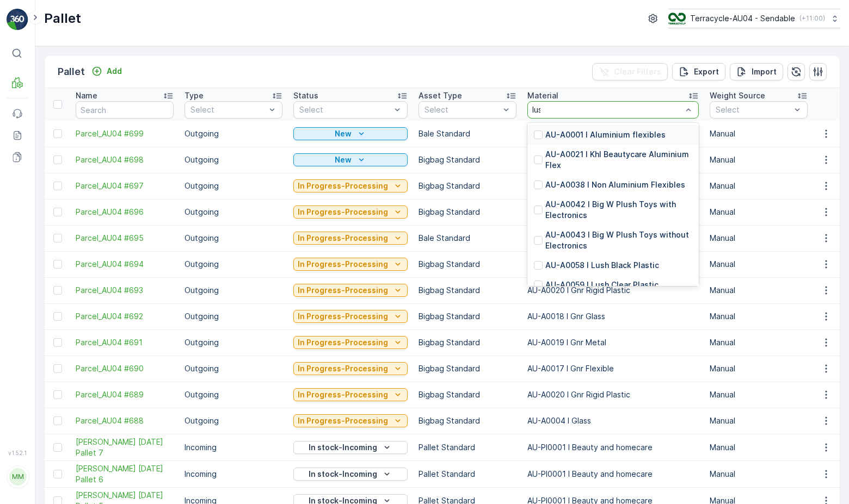 Image resolution: width=849 pixels, height=504 pixels. What do you see at coordinates (602, 265) in the screenshot?
I see `p: AU-A0058 I Lush Black Plastic` at bounding box center [602, 265].